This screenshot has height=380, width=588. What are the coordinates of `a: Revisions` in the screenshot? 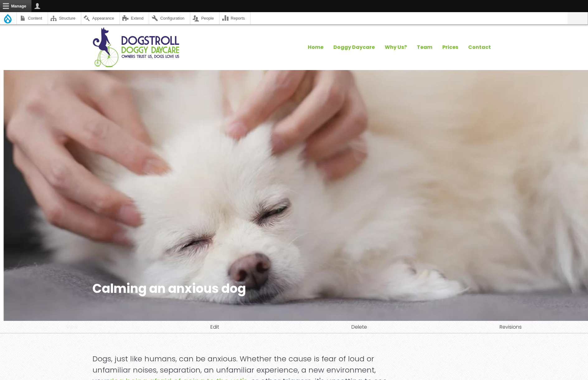 It's located at (510, 327).